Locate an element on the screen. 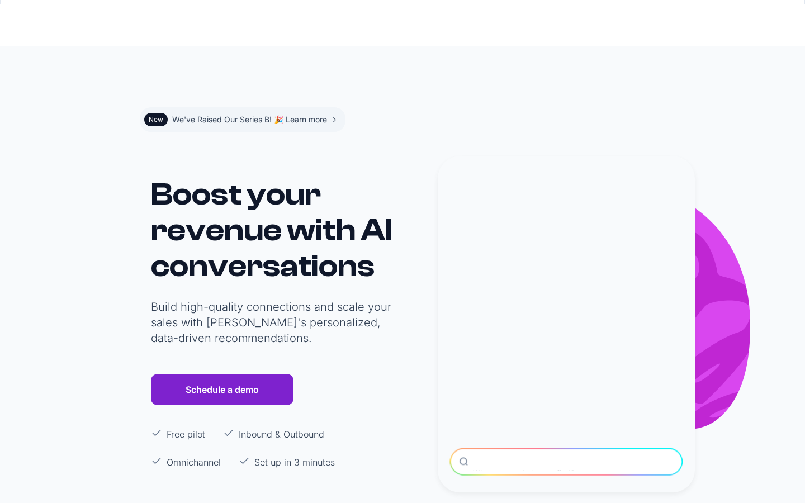  p: Omnichannel is located at coordinates (193, 462).